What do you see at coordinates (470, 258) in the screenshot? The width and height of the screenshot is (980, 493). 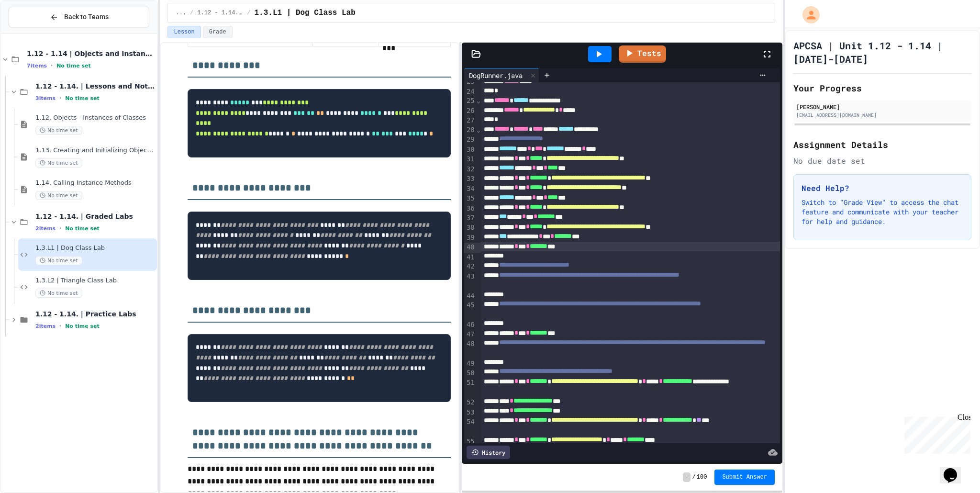 I see `div: 41` at bounding box center [470, 258].